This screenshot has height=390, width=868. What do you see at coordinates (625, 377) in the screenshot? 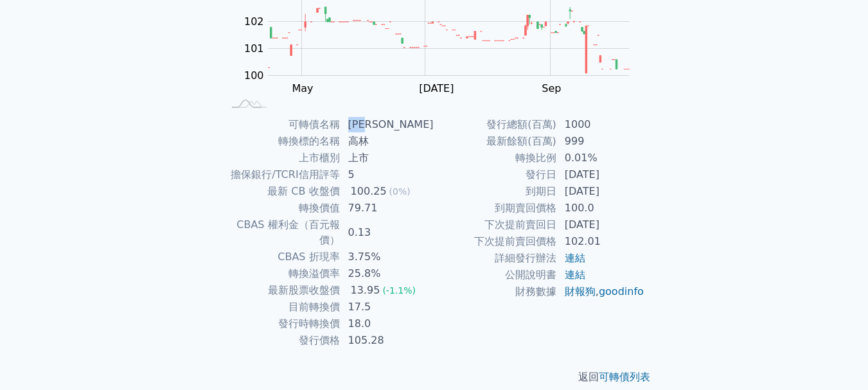
I see `a: 可轉債列表` at bounding box center [625, 377].